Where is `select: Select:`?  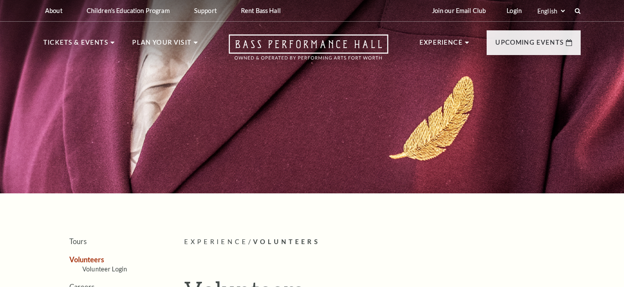
select: Select: is located at coordinates (551, 11).